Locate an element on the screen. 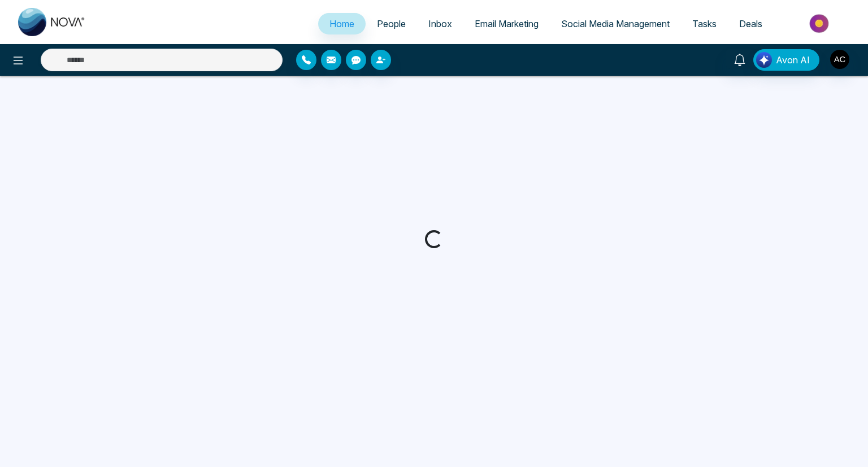 The height and width of the screenshot is (467, 868). span: Avon AI is located at coordinates (793, 60).